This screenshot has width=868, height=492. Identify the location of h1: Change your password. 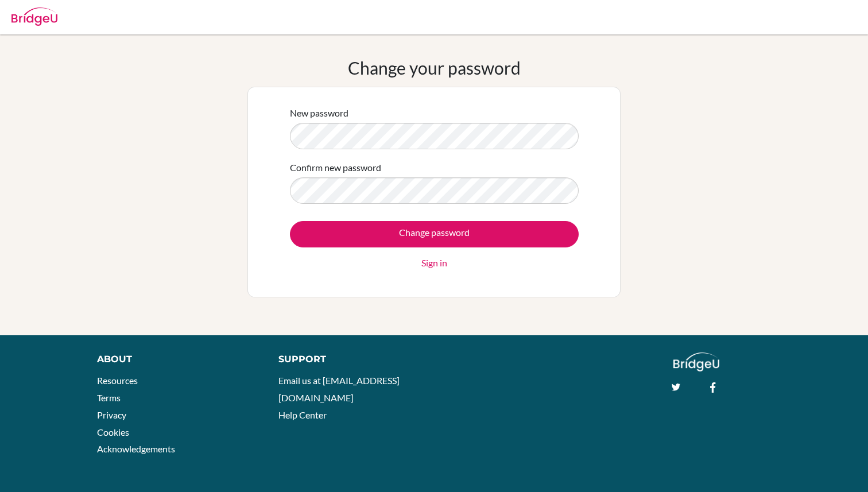
(434, 68).